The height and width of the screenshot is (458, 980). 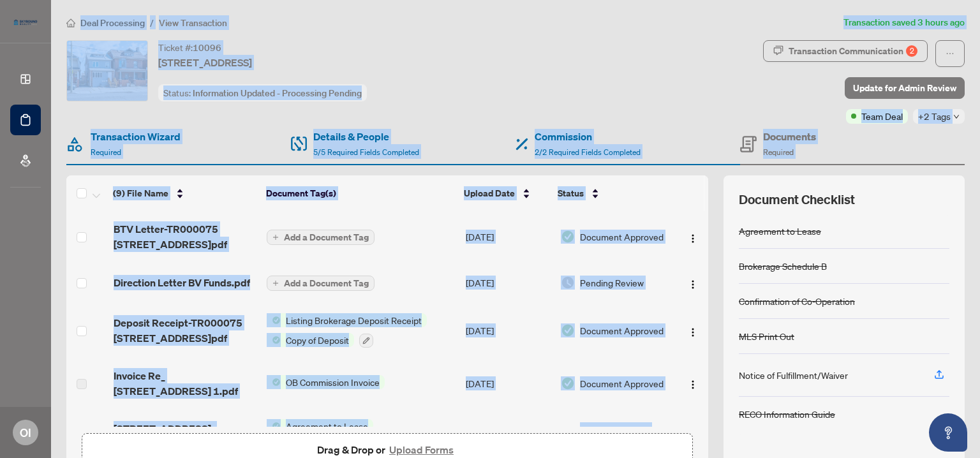 What do you see at coordinates (353, 436) in the screenshot?
I see `button: Status IconAgreement to Lease` at bounding box center [353, 436].